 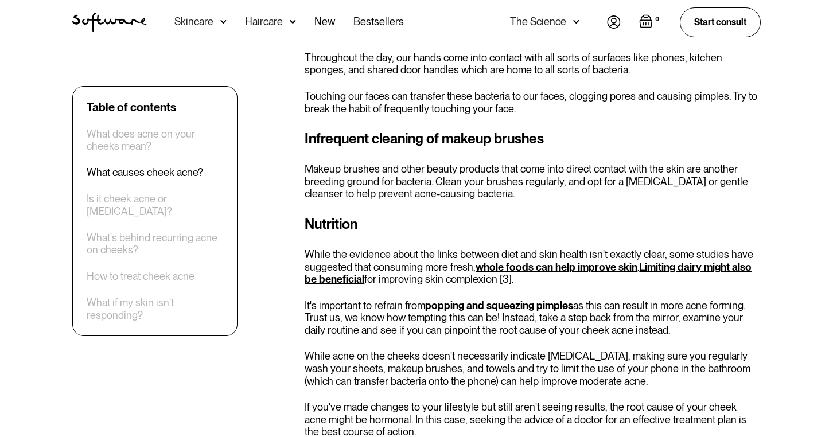 What do you see at coordinates (155, 244) in the screenshot?
I see `a: What's behind recurring acne on cheeks?` at bounding box center [155, 244].